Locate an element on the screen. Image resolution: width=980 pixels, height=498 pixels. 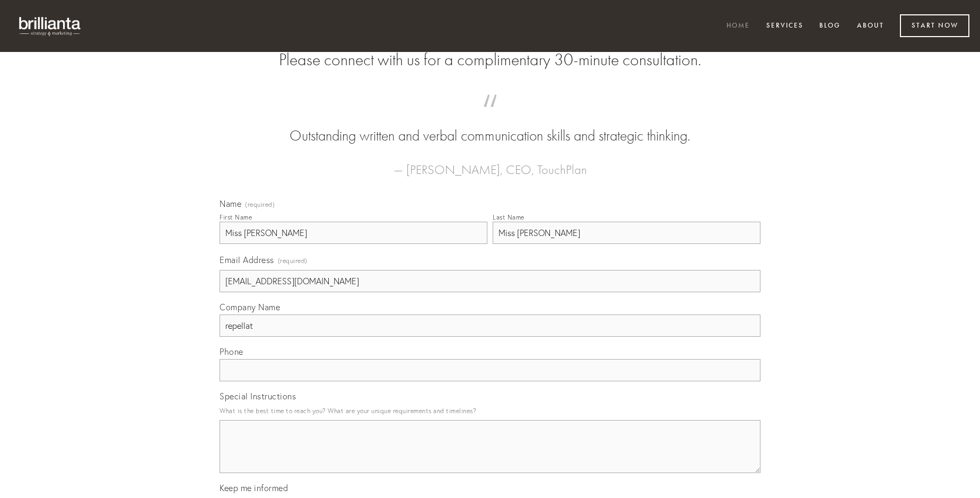
blockquote: Outstanding written and verbal communication skills and strategic thinking. is located at coordinates (490, 125).